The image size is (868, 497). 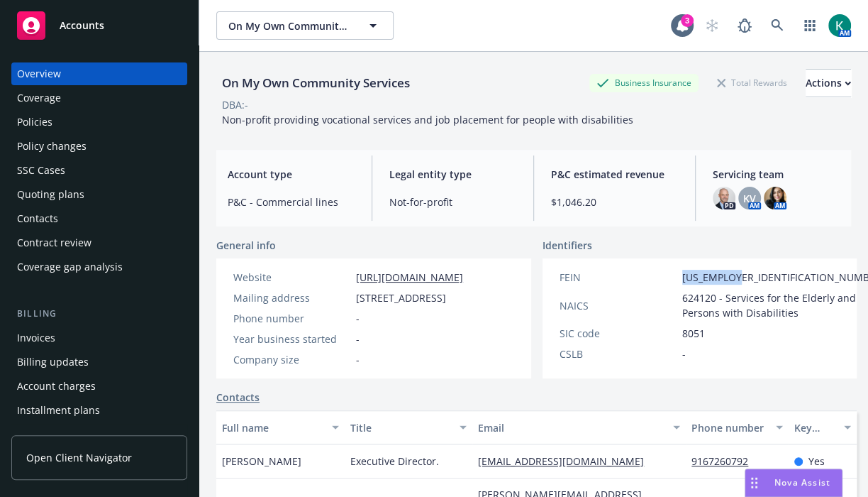 I want to click on span: On My Own Community Services, so click(x=289, y=26).